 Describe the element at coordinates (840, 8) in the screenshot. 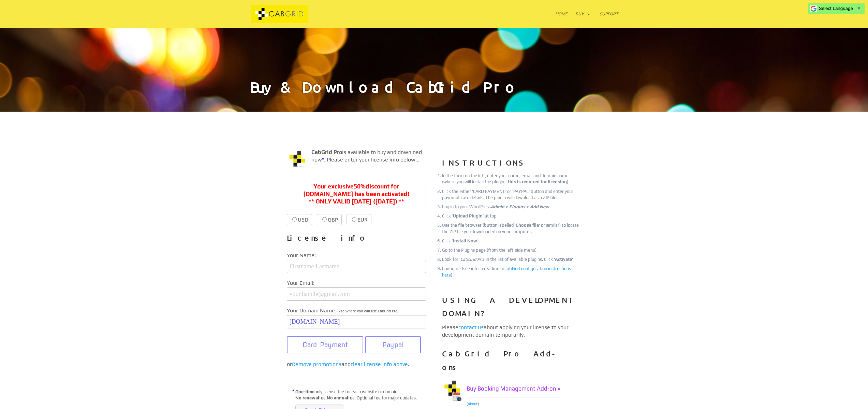

I see `a: Select Language​` at that location.